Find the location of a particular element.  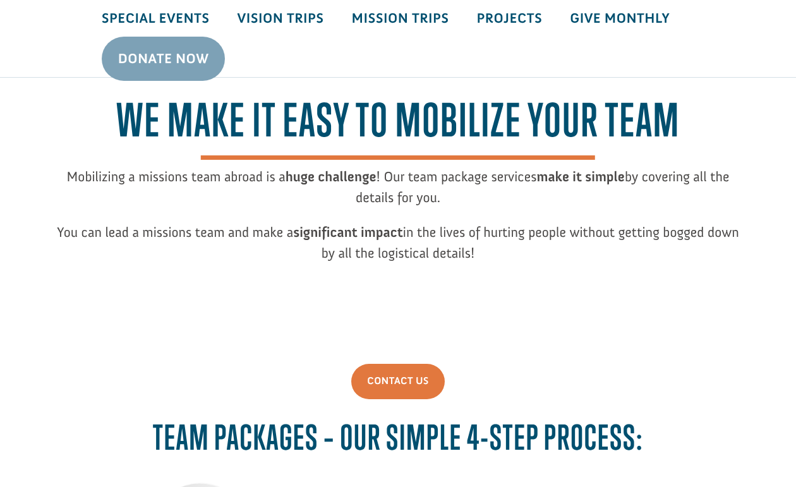

span: Team Packages – Our simple 4-step process: is located at coordinates (398, 437).